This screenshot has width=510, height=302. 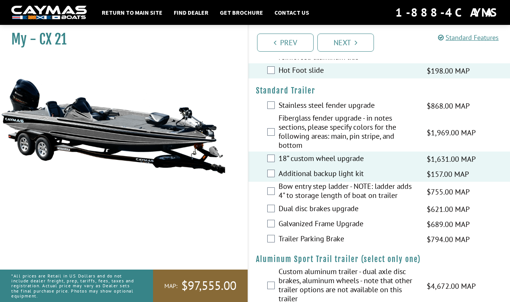 I want to click on a: Next, so click(x=346, y=43).